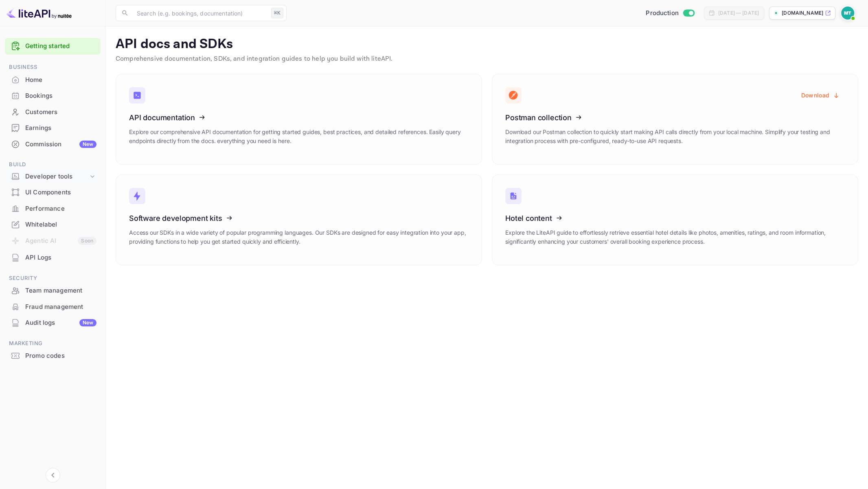 This screenshot has height=489, width=868. Describe the element at coordinates (53, 322) in the screenshot. I see `a: Audit logsNew` at that location.